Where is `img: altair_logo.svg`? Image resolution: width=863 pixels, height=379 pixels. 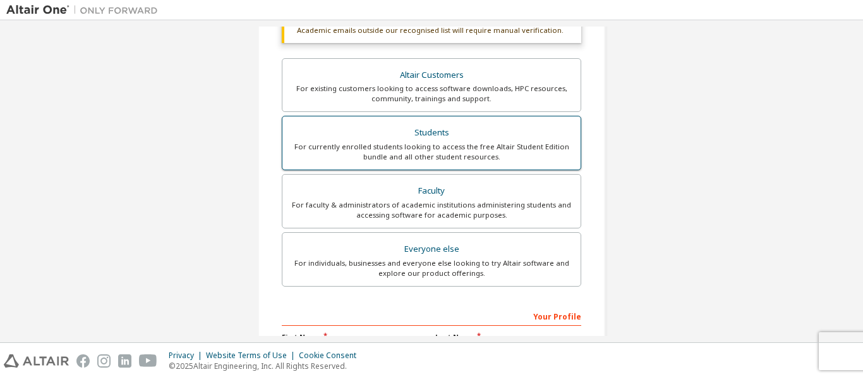 img: altair_logo.svg is located at coordinates (36, 360).